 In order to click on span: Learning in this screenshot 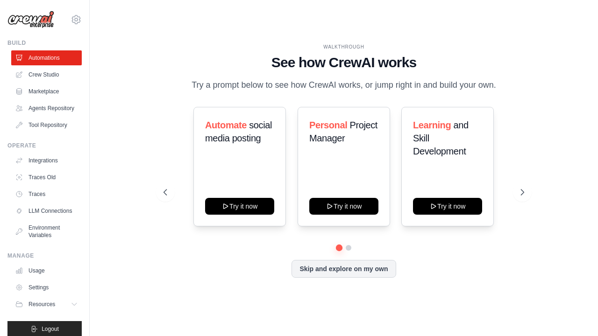, I will do `click(431, 125)`.